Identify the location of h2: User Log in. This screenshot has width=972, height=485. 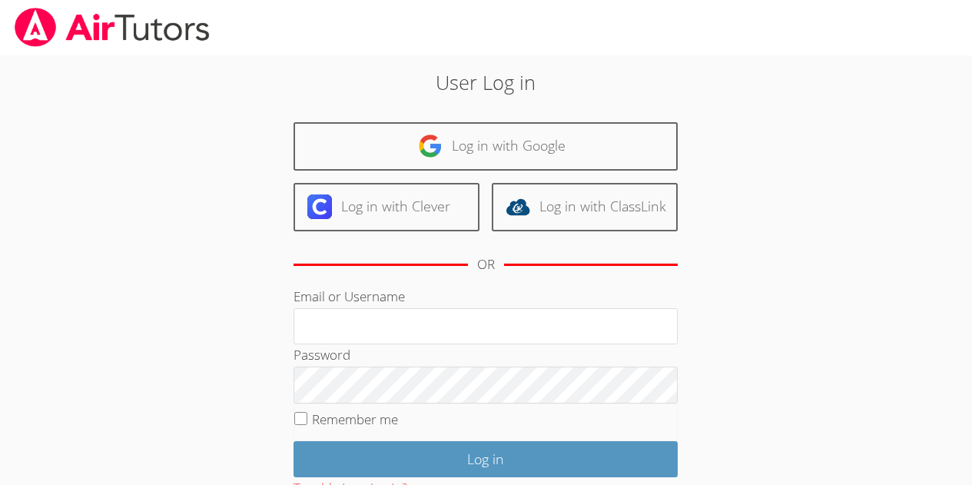
(485, 82).